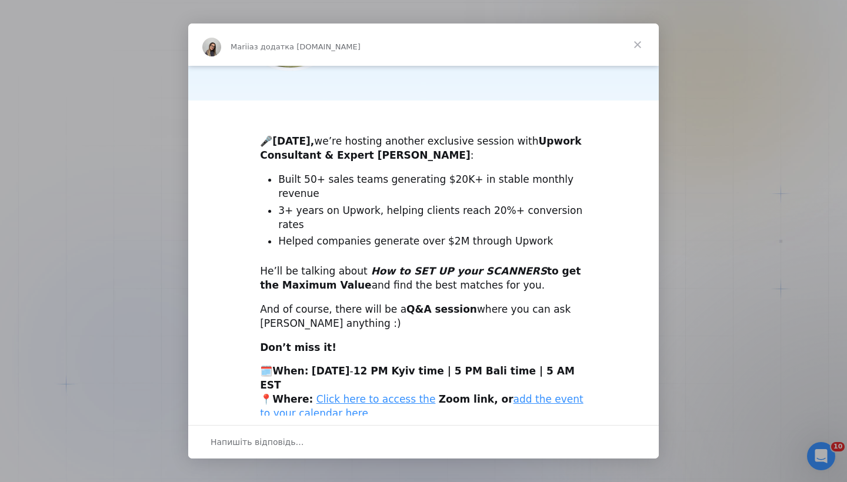 This screenshot has width=847, height=482. I want to click on div: He’ll be talking about and find the best matches for you., so click(423, 279).